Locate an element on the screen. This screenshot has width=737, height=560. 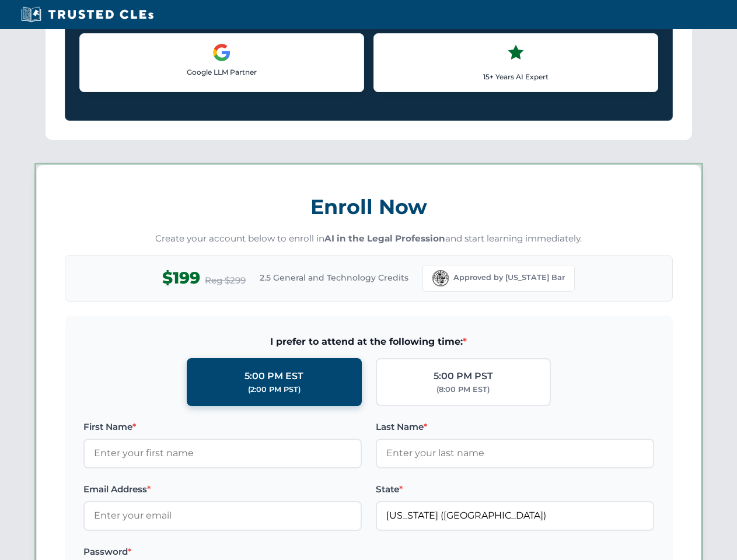
h3: Enroll Now is located at coordinates (369, 206).